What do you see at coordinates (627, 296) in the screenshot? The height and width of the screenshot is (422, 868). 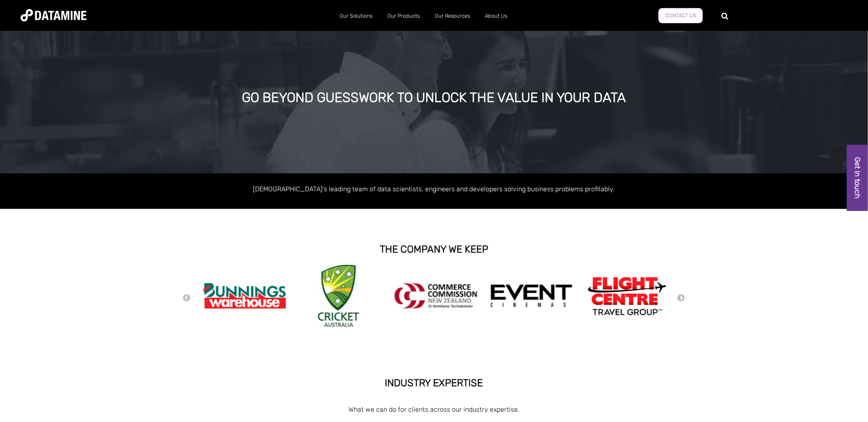 I see `img: Flight Centre` at bounding box center [627, 296].